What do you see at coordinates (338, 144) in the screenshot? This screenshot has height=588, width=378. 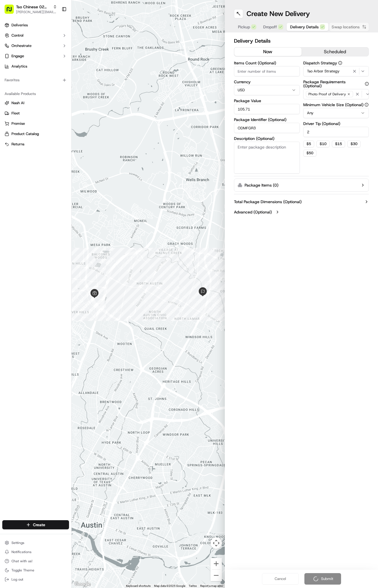 I see `button: $15` at bounding box center [338, 144].